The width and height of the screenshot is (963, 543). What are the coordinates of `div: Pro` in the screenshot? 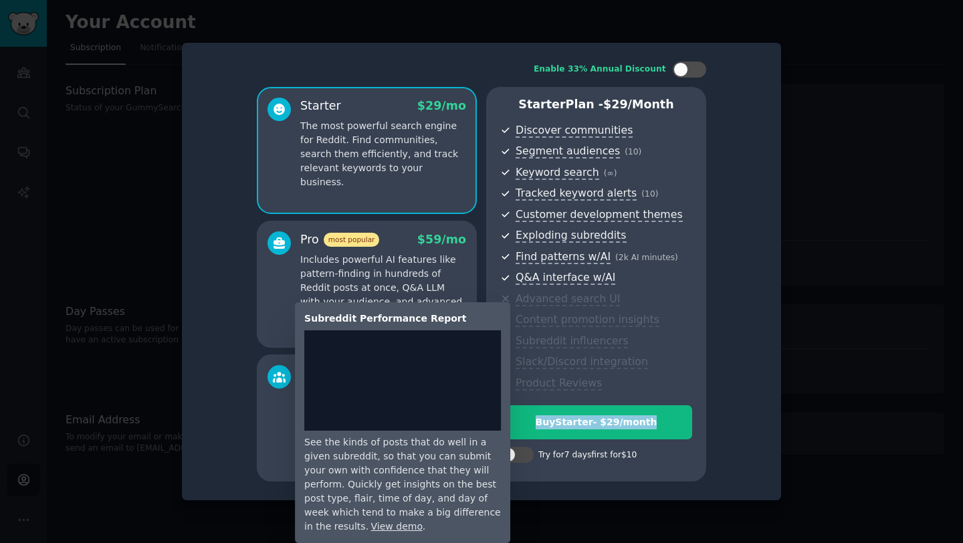 It's located at (340, 239).